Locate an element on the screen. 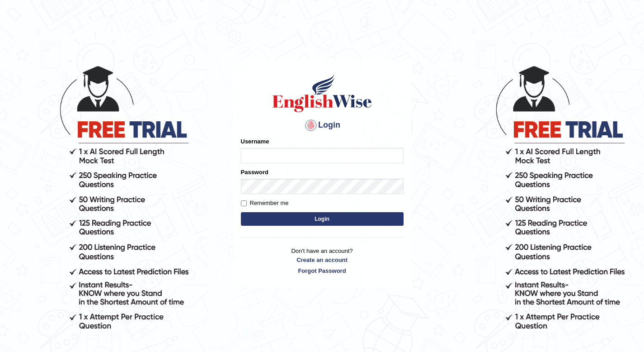  h4: Login is located at coordinates (322, 125).